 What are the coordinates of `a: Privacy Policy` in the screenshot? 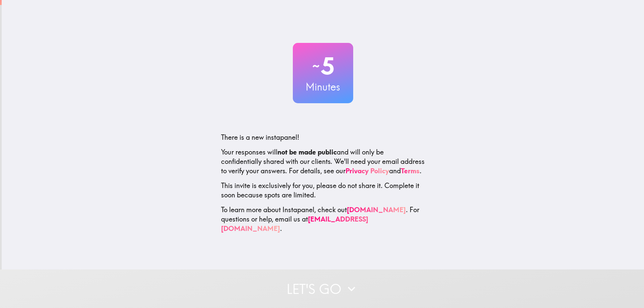 It's located at (367, 171).